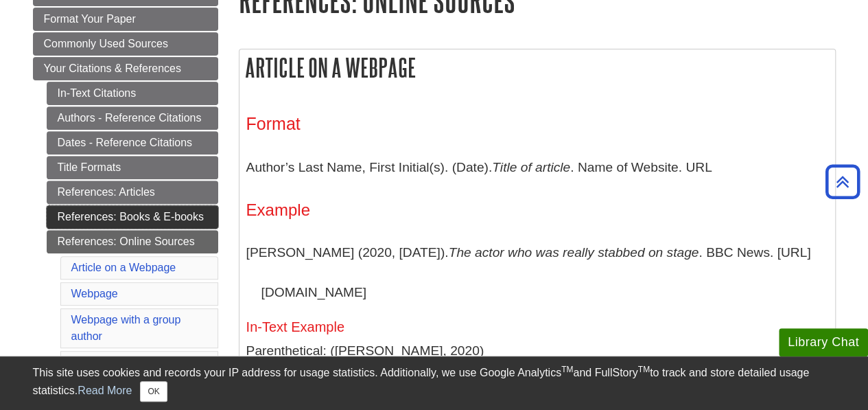  What do you see at coordinates (434, 384) in the screenshot?
I see `div: This site uses cookies and records your IP address for usage statistics. Additionally, we use Goo...` at bounding box center [434, 384].